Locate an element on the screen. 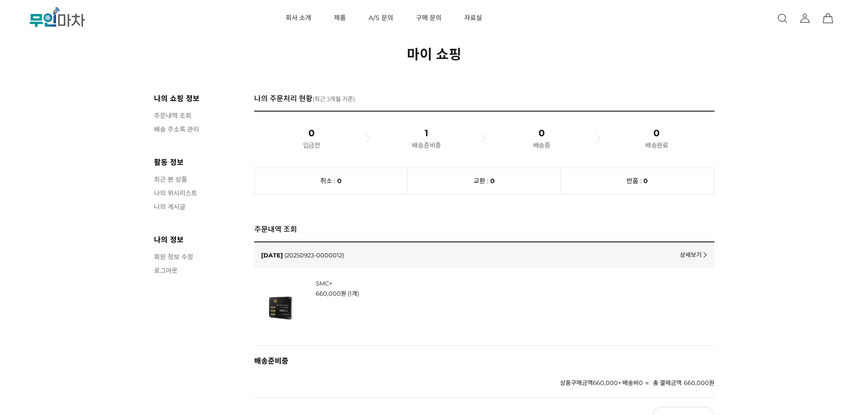  a: 배송 주소록 관리 is located at coordinates (200, 129).